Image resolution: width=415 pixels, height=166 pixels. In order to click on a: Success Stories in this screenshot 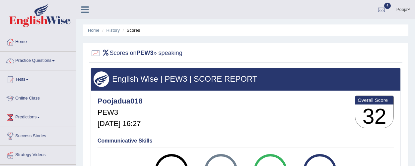, I will do `click(38, 136)`.